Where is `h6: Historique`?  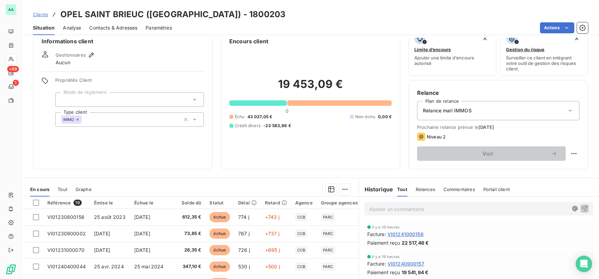 h6: Historique is located at coordinates (376, 189).